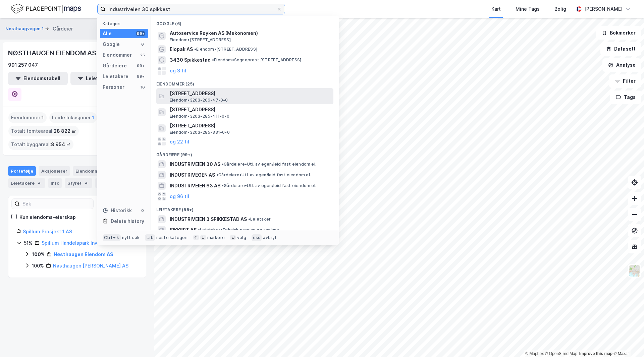  What do you see at coordinates (259, 219) in the screenshot?
I see `span: Leietaker` at bounding box center [259, 219].